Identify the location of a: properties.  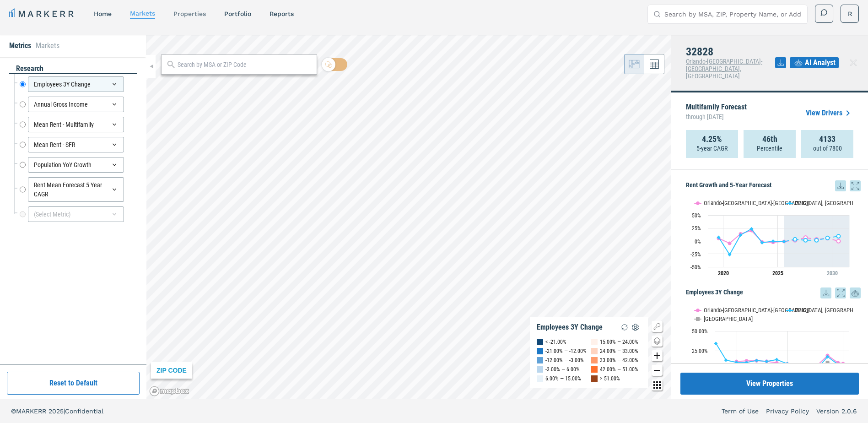
(190, 14).